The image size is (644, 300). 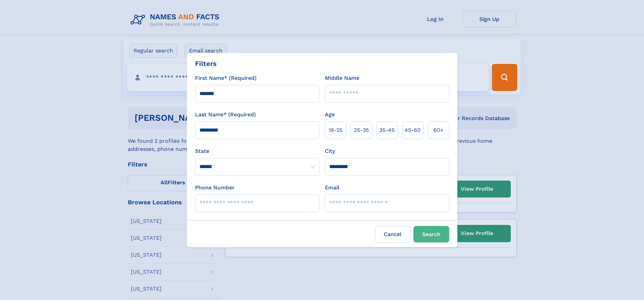 I want to click on label: Phone Number, so click(x=214, y=188).